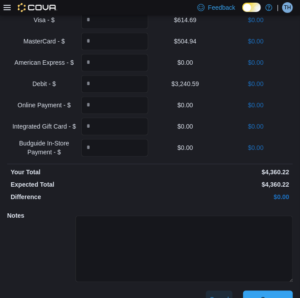  What do you see at coordinates (37, 8) in the screenshot?
I see `img: Cova` at bounding box center [37, 8].